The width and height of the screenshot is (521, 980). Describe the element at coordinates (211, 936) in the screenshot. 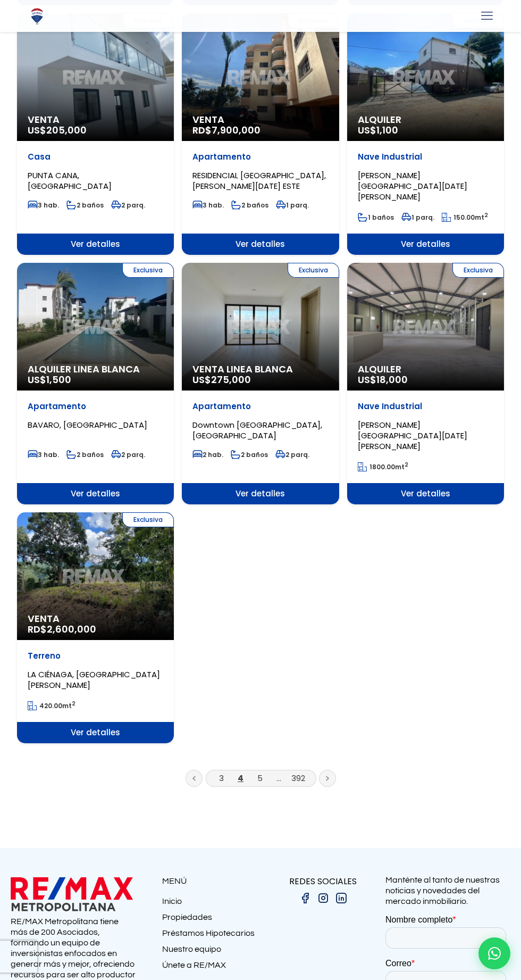

I see `a: Préstamos Hipotecarios` at that location.